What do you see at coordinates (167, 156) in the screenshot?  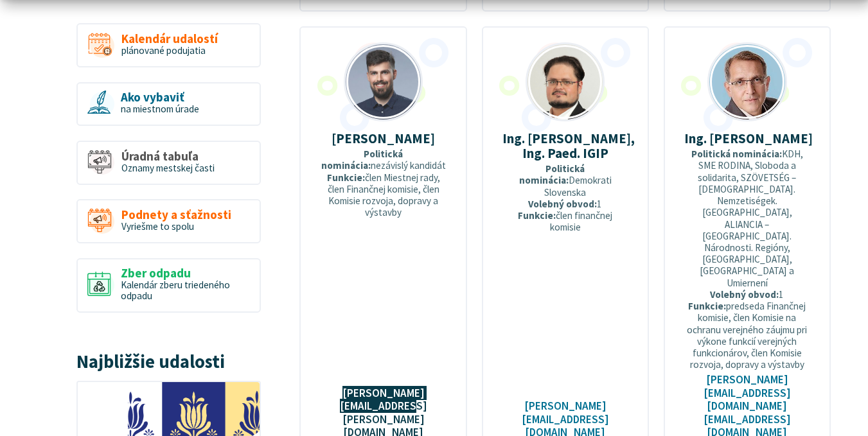 I see `span: Úradná tabuľa` at bounding box center [167, 156].